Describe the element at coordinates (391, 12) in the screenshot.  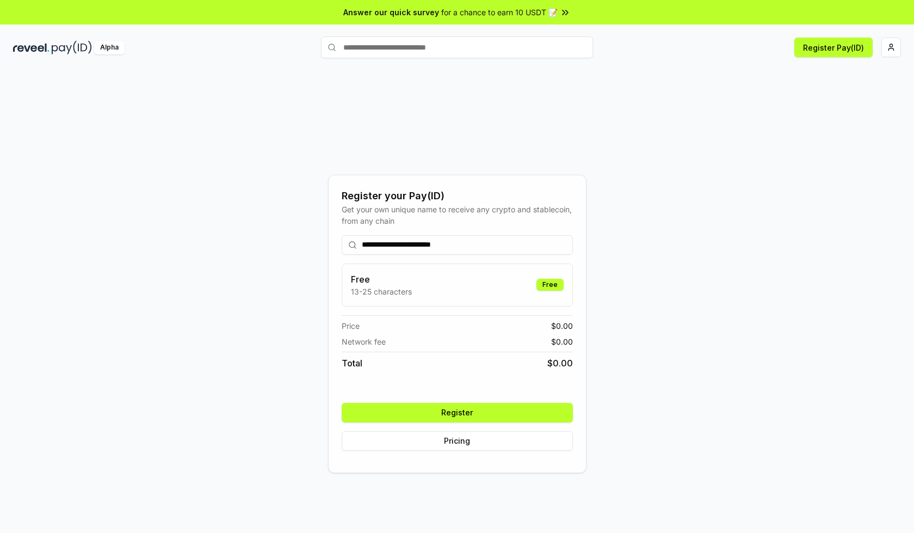
I see `span: Answer our quick survey` at that location.